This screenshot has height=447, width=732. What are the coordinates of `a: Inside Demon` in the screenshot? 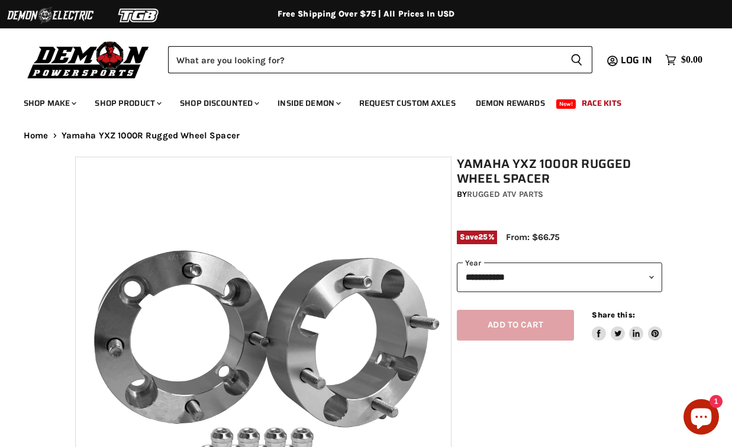 It's located at (308, 103).